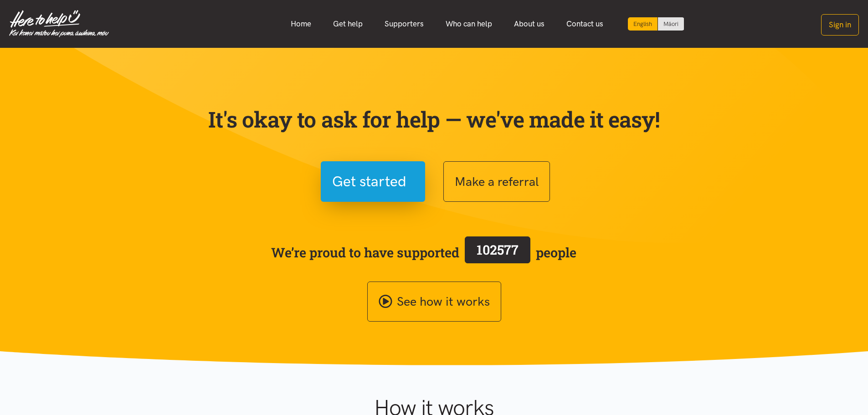  Describe the element at coordinates (348, 23) in the screenshot. I see `a: Get help` at that location.